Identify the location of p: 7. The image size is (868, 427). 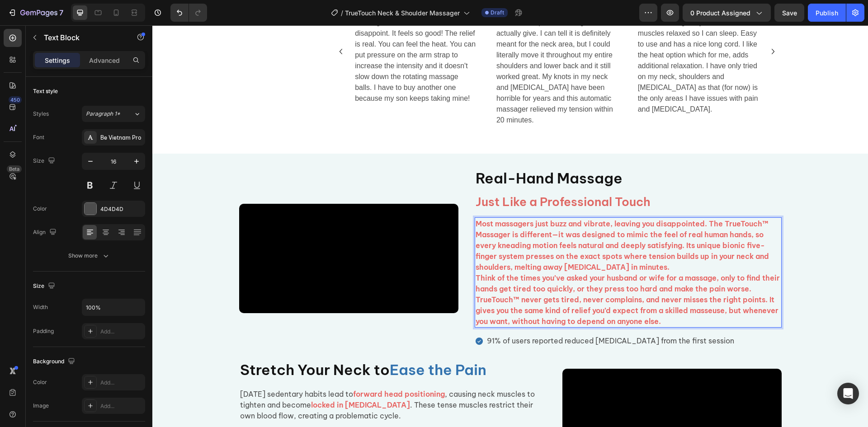
(61, 13).